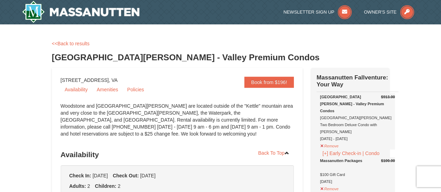 This screenshot has width=441, height=192. I want to click on a: Back To Top, so click(274, 153).